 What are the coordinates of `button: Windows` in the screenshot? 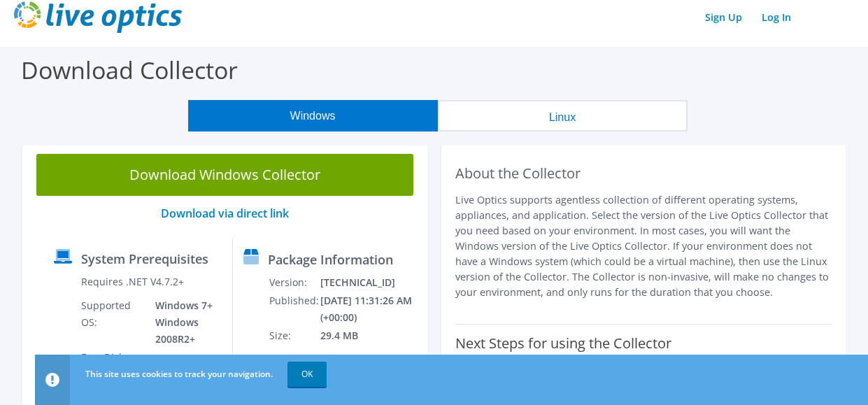 It's located at (313, 115).